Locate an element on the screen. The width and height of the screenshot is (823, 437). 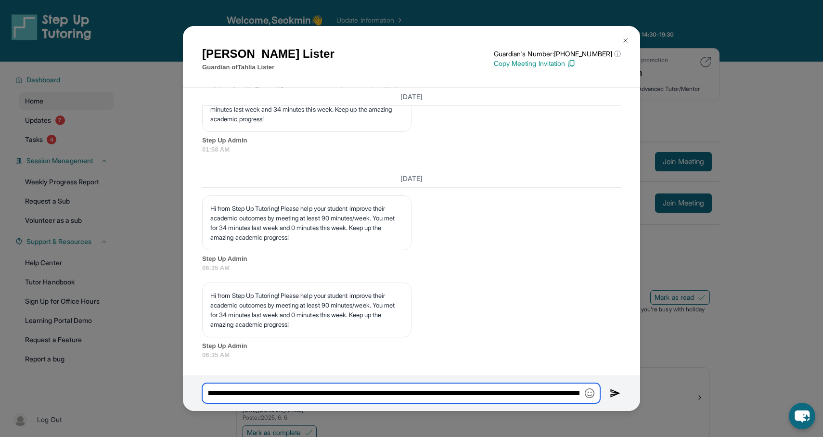
p: Copy Meeting Invitation is located at coordinates (557, 64).